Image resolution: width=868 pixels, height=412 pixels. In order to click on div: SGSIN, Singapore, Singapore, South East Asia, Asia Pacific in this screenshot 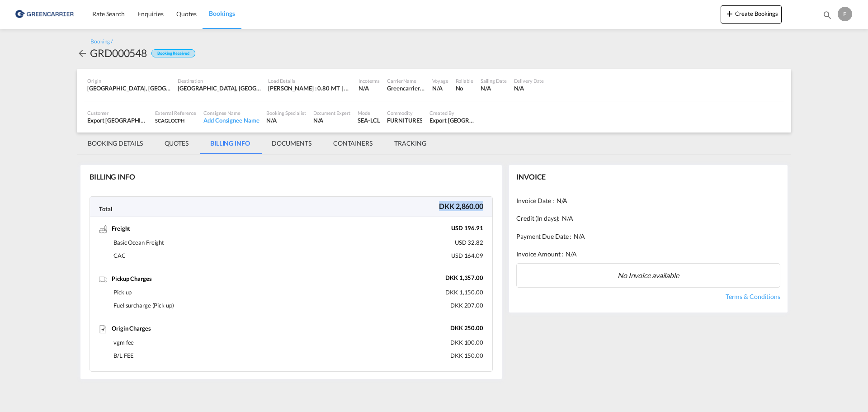, I will do `click(219, 88)`.